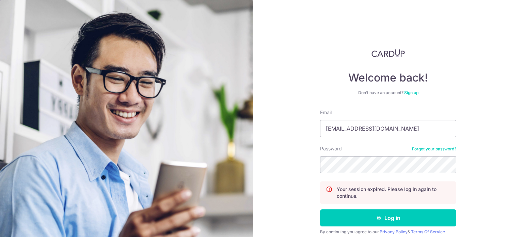 The image size is (523, 237). Describe the element at coordinates (411, 92) in the screenshot. I see `a: Sign up` at that location.